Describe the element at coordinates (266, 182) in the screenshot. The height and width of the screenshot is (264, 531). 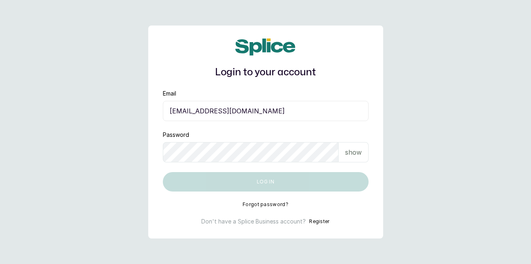
I see `button: Log in` at that location.